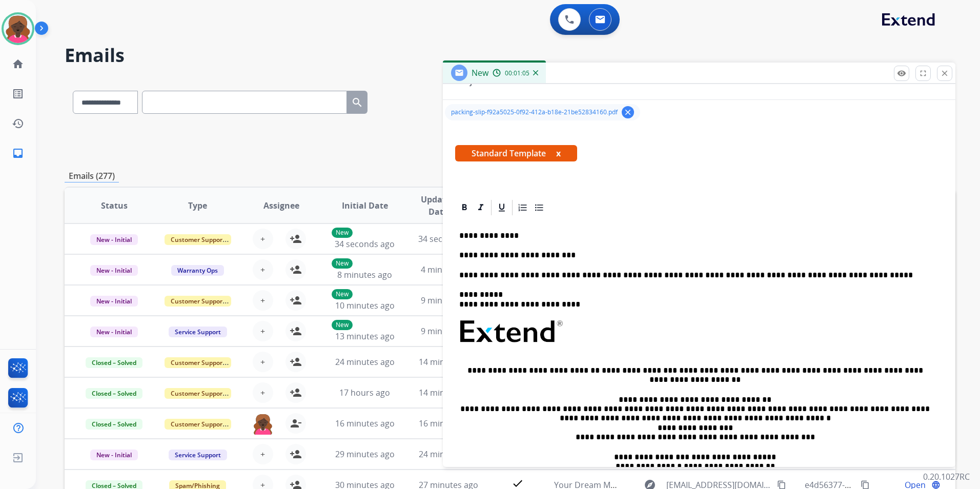 The image size is (980, 489). What do you see at coordinates (18, 153) in the screenshot?
I see `mat-icon: inbox` at bounding box center [18, 153].